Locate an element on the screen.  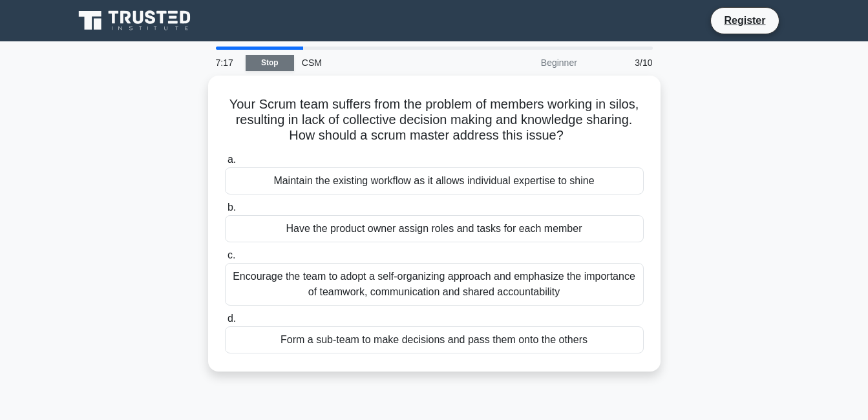
div: Have the product owner assign roles and tasks for each member is located at coordinates (434, 229).